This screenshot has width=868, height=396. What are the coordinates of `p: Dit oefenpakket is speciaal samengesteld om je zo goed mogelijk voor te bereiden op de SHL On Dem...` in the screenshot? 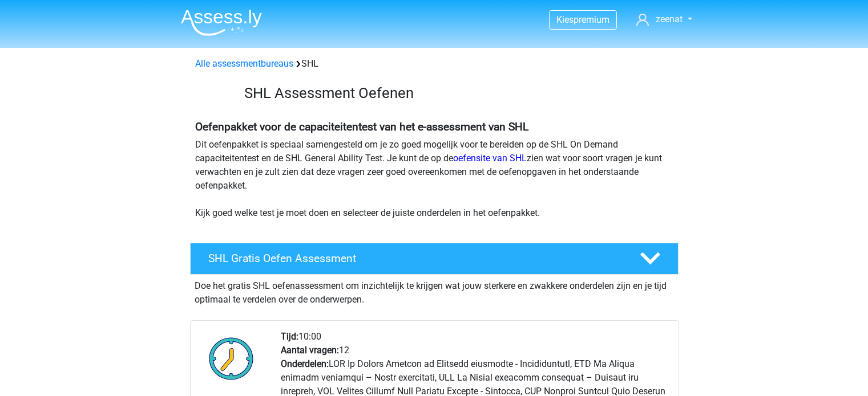 It's located at (434, 179).